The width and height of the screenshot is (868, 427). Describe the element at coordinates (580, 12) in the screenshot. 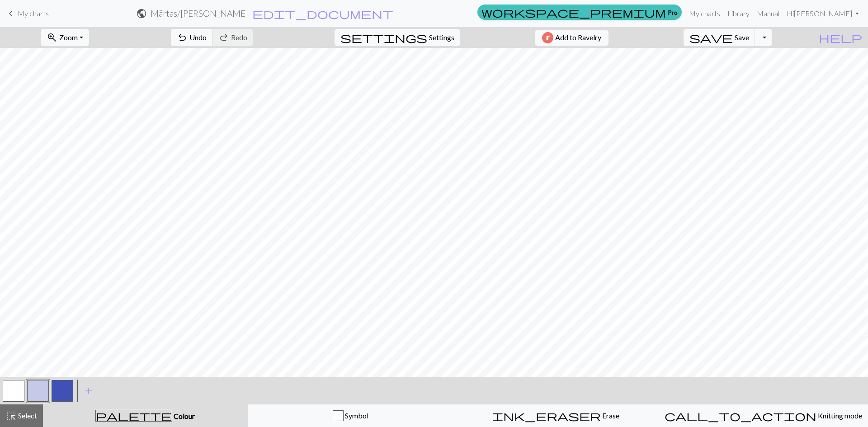

I see `a: Pro` at that location.